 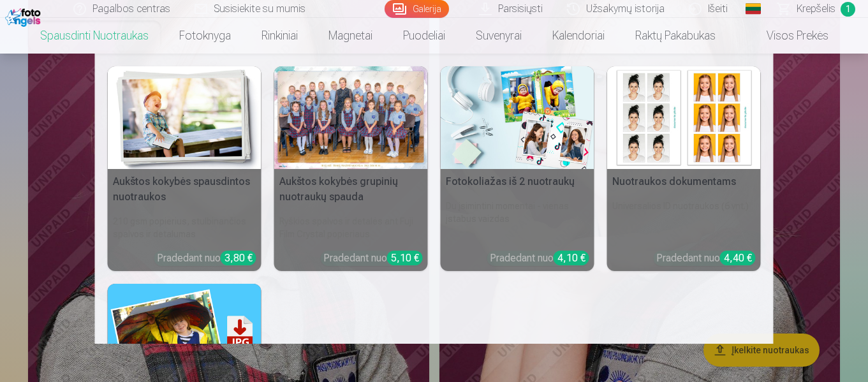 I want to click on div: 3,80 €, so click(x=239, y=257).